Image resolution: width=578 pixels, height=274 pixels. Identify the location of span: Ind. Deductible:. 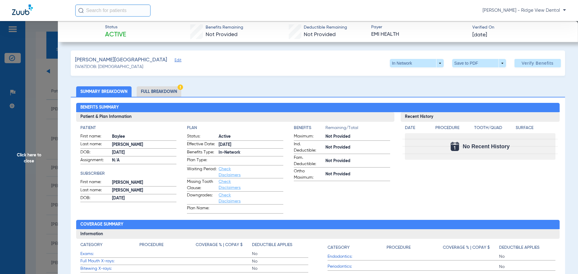
(309, 147).